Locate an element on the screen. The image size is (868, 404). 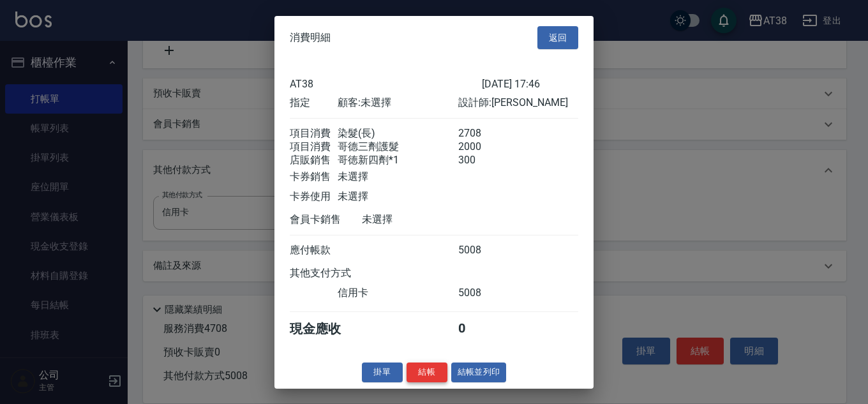
button: 結帳並列印 is located at coordinates (479, 372).